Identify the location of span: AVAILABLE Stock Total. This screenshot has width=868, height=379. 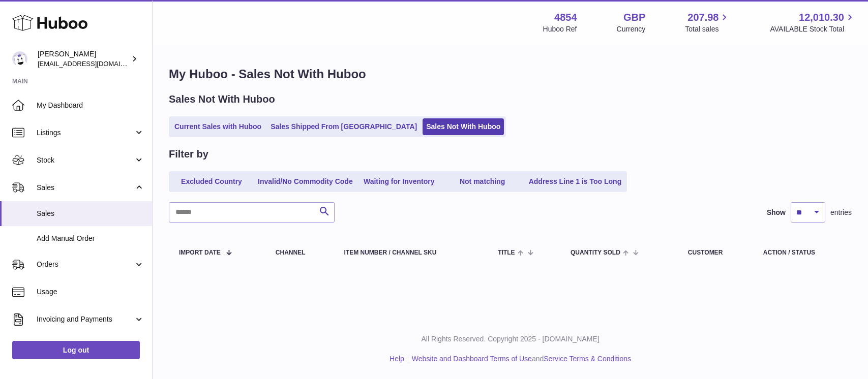
(812, 29).